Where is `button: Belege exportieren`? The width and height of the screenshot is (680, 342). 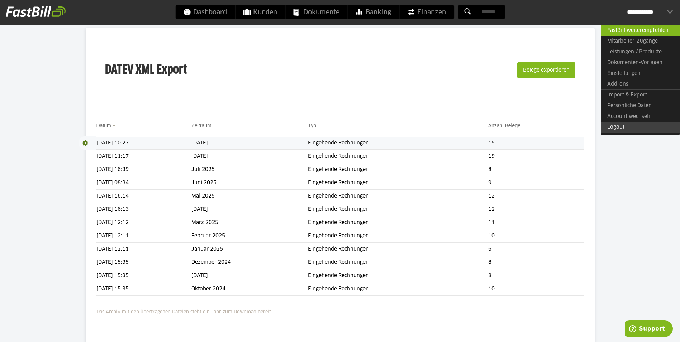 button: Belege exportieren is located at coordinates (547, 70).